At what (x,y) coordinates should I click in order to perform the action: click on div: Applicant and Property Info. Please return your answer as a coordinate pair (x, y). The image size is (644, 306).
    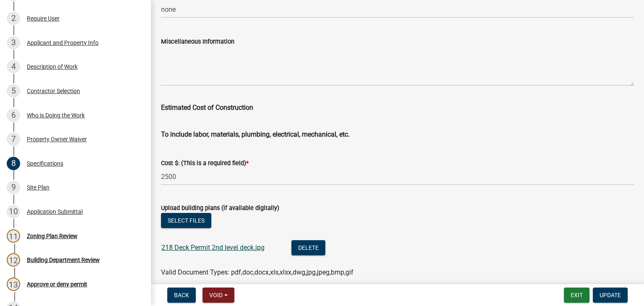
    Looking at the image, I should click on (62, 42).